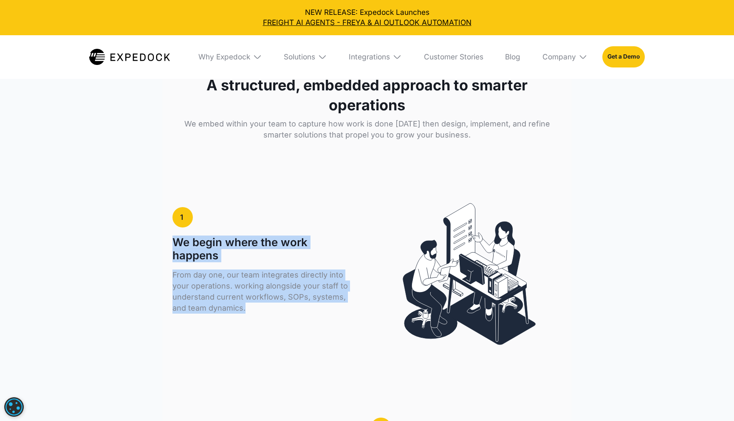 This screenshot has width=734, height=421. I want to click on a: 1, so click(183, 217).